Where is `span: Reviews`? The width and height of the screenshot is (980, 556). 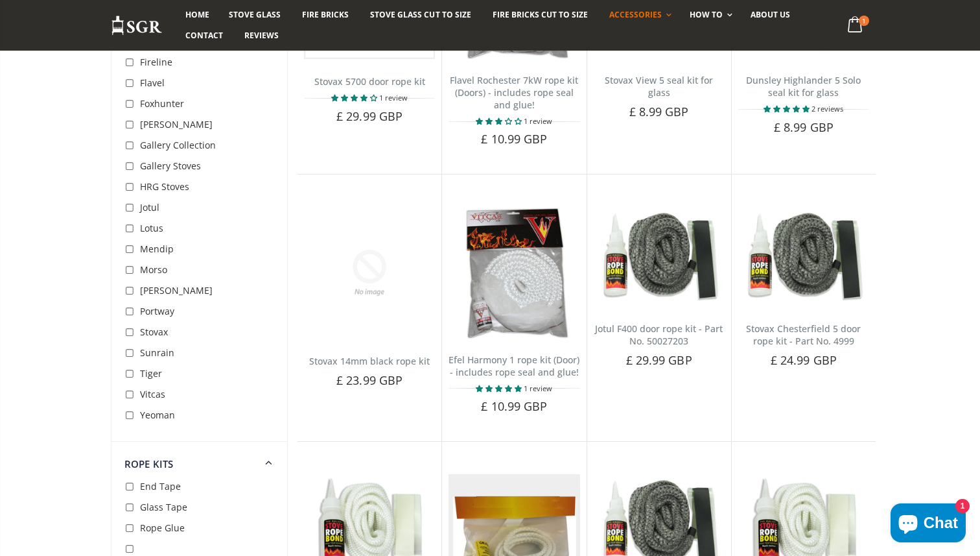 span: Reviews is located at coordinates (261, 35).